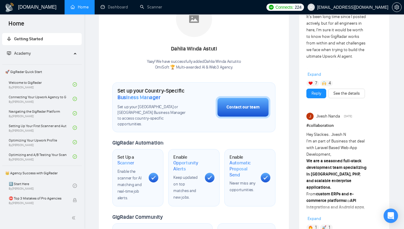 The image size is (404, 229). What do you see at coordinates (344, 125) in the screenshot?
I see `h1: # collaboration` at bounding box center [344, 125].